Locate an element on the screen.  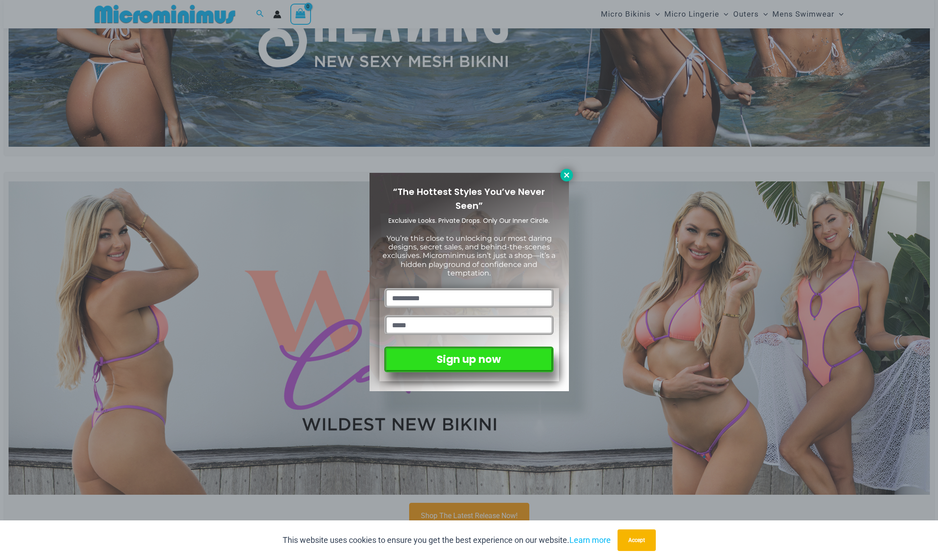
span: You’re this close to unlocking our most daring designs, secret sales, and behind-the-scenes exclu... is located at coordinates (469, 256).